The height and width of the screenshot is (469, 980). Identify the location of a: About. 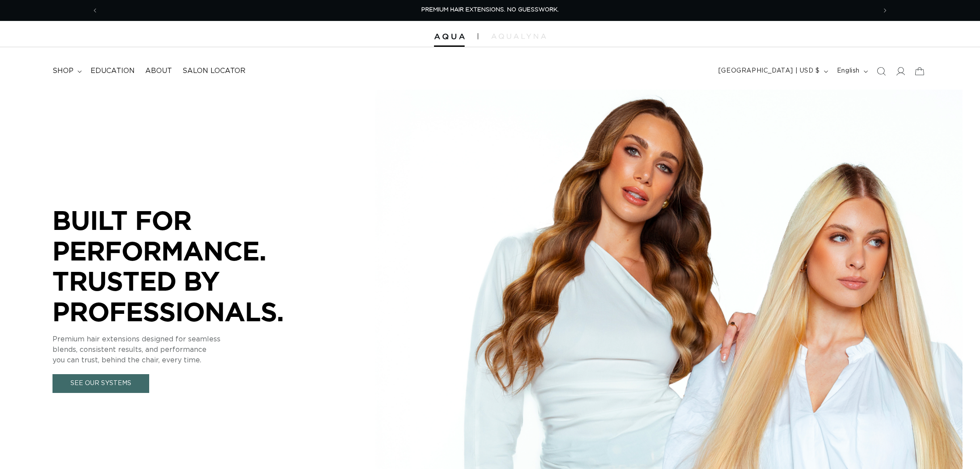
(159, 71).